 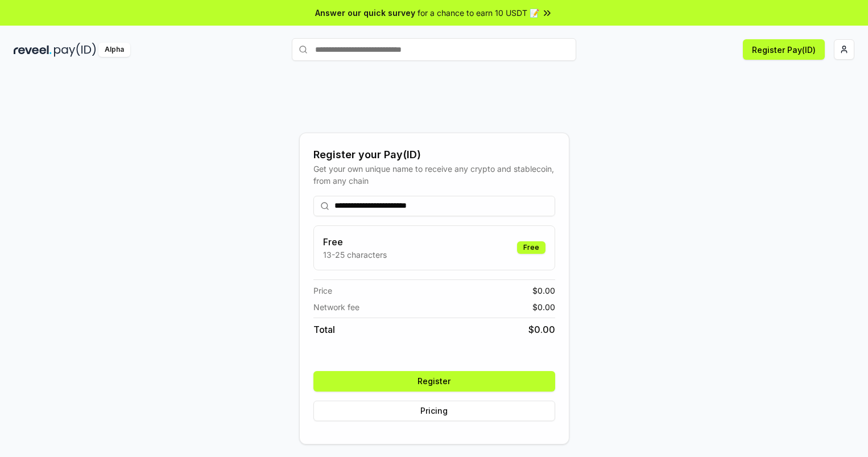 What do you see at coordinates (434, 155) in the screenshot?
I see `div: Register your Pay(ID)` at bounding box center [434, 155].